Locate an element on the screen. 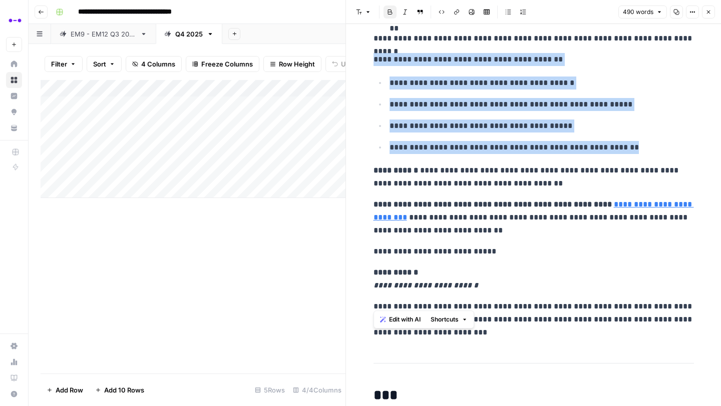  a: Q4 2025 is located at coordinates (189, 34).